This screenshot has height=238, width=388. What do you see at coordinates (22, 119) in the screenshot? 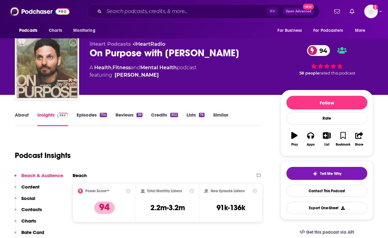
I see `a: About` at bounding box center [22, 119].